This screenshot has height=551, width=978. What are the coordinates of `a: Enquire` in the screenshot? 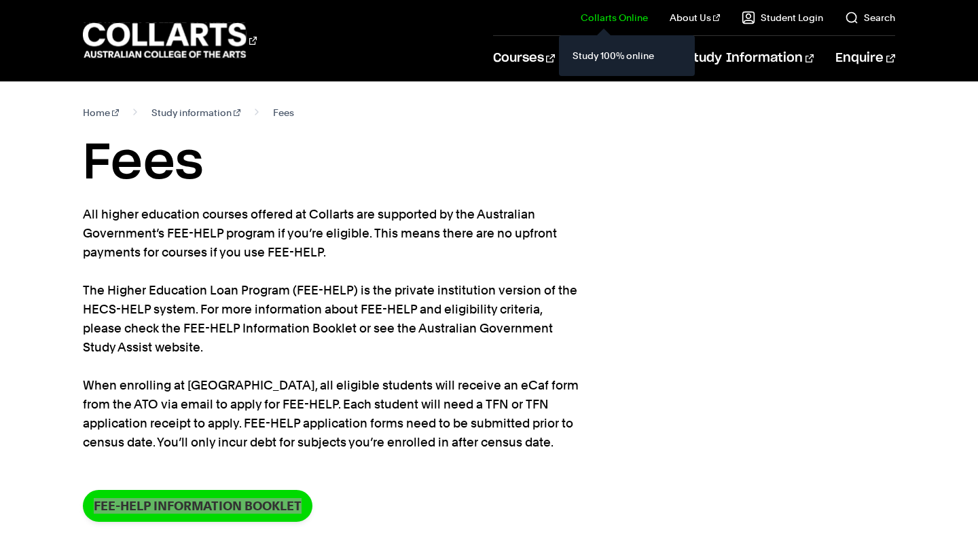 It's located at (864, 58).